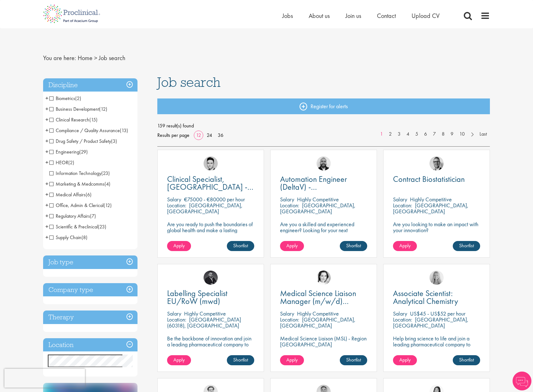 The width and height of the screenshot is (533, 392). Describe the element at coordinates (90, 317) in the screenshot. I see `div: Therapy` at that location.